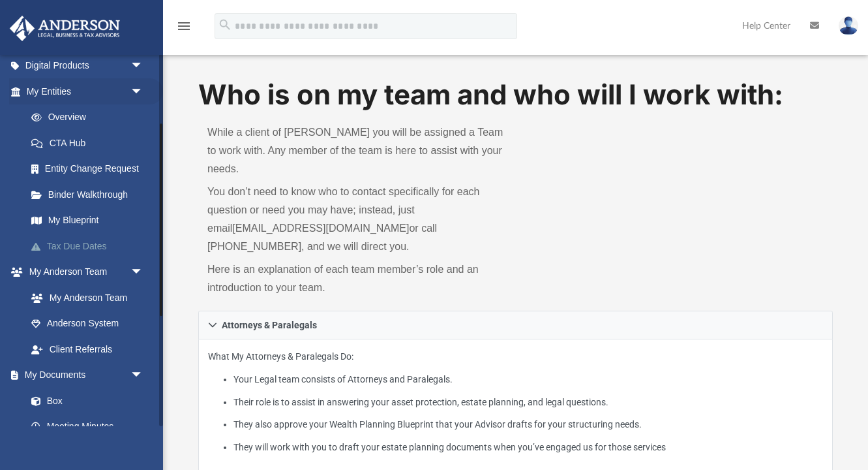 This screenshot has width=868, height=470. Describe the element at coordinates (528, 402) in the screenshot. I see `li: Their role is to assist in answering your asset protection, estate planning, and legal questions.` at that location.